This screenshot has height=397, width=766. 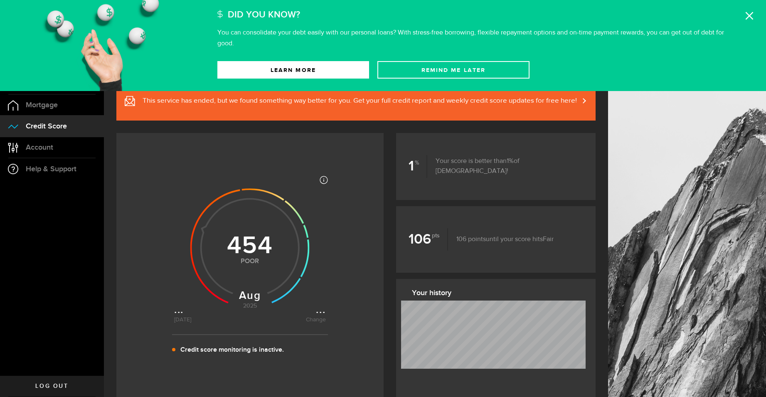 I want to click on span: Credit Score, so click(x=46, y=126).